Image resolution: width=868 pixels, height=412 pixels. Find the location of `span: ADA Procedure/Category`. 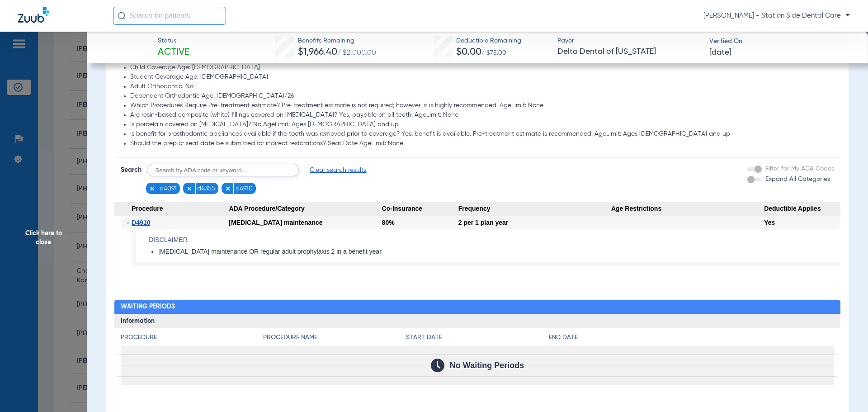

span: ADA Procedure/Category is located at coordinates (305, 209).